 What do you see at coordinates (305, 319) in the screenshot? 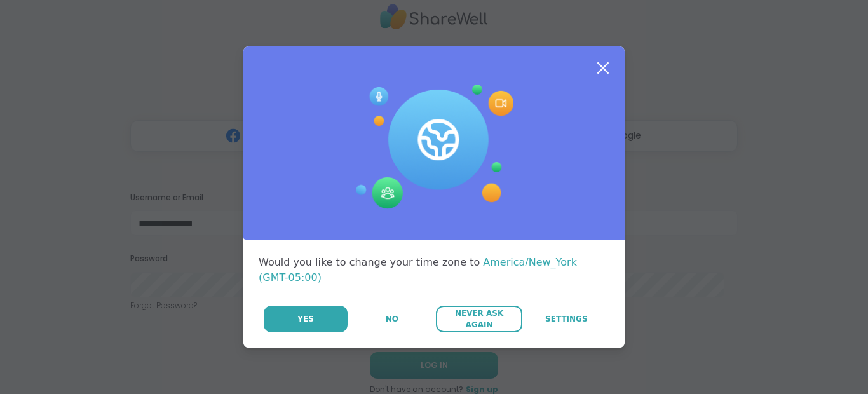
I see `button: Yes` at bounding box center [305, 319].